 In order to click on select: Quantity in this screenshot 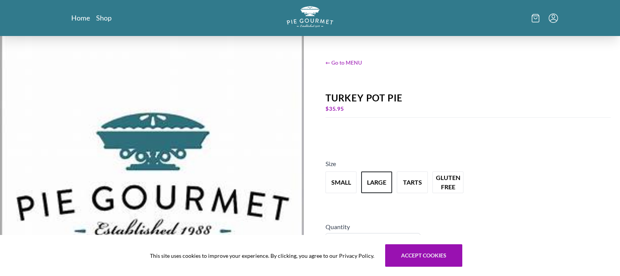, I will do `click(373, 242)`.